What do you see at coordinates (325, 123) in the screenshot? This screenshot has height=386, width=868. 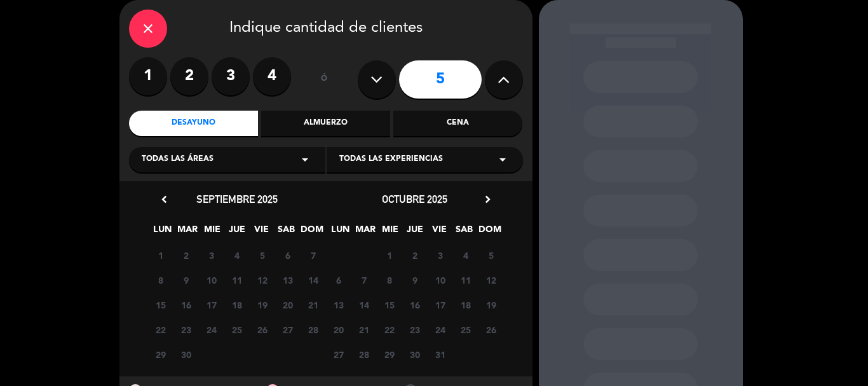 I see `div: Almuerzo` at bounding box center [325, 123].